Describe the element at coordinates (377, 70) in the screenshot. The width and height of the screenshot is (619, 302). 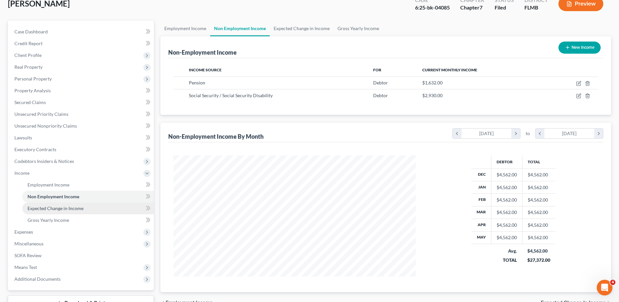
I see `span: For` at that location.